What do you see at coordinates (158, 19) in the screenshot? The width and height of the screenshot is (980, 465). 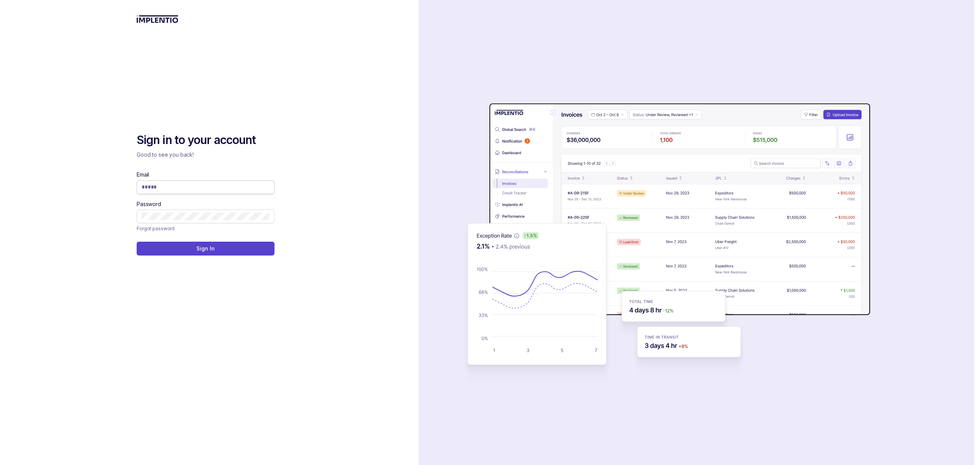 I see `img: logo` at bounding box center [158, 19].